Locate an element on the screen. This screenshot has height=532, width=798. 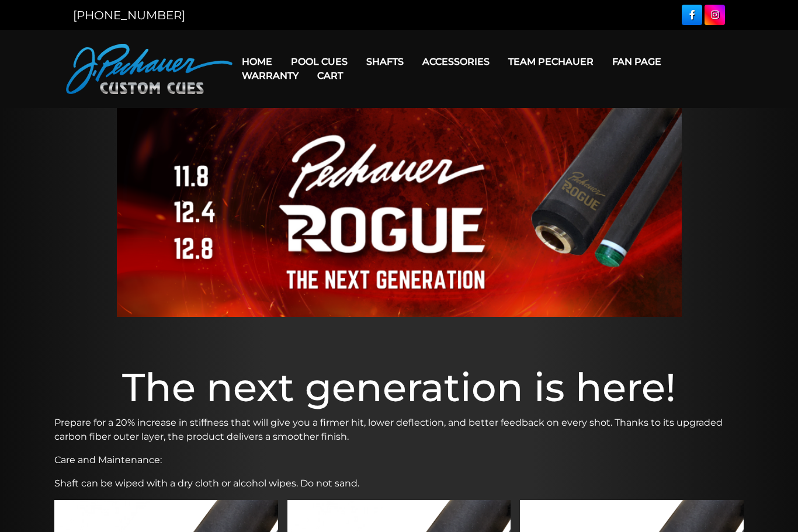
a: Accessories is located at coordinates (456, 61).